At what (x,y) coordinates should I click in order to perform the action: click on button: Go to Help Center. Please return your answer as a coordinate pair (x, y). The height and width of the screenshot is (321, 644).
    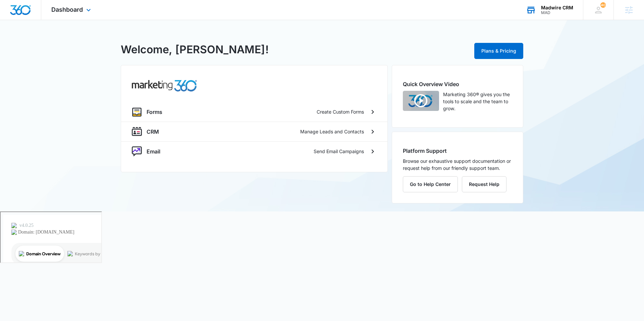
    Looking at the image, I should click on (430, 184).